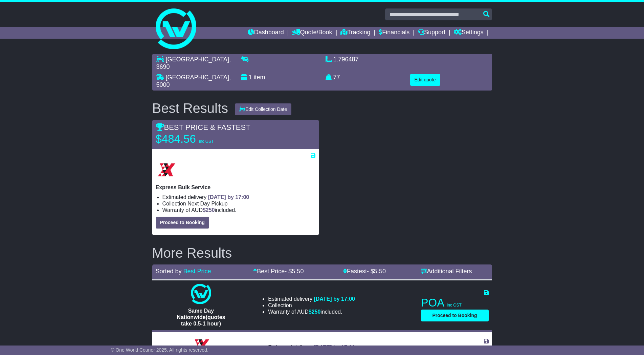 This screenshot has width=644, height=355. What do you see at coordinates (250, 77) in the screenshot?
I see `span: 1` at bounding box center [250, 77].